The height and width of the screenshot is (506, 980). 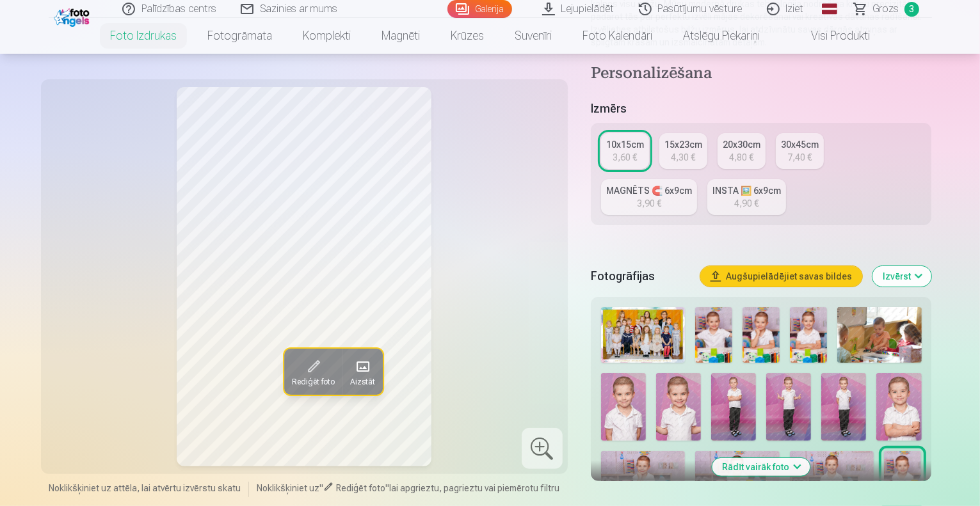 What do you see at coordinates (799, 158) in the screenshot?
I see `div: 7,40 €` at bounding box center [799, 158].